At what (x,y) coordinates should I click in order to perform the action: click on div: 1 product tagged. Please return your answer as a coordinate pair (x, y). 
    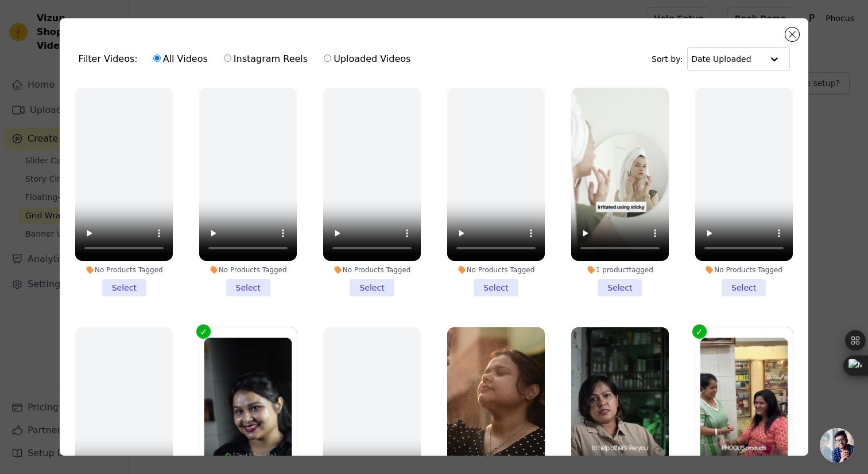
    Looking at the image, I should click on (620, 270).